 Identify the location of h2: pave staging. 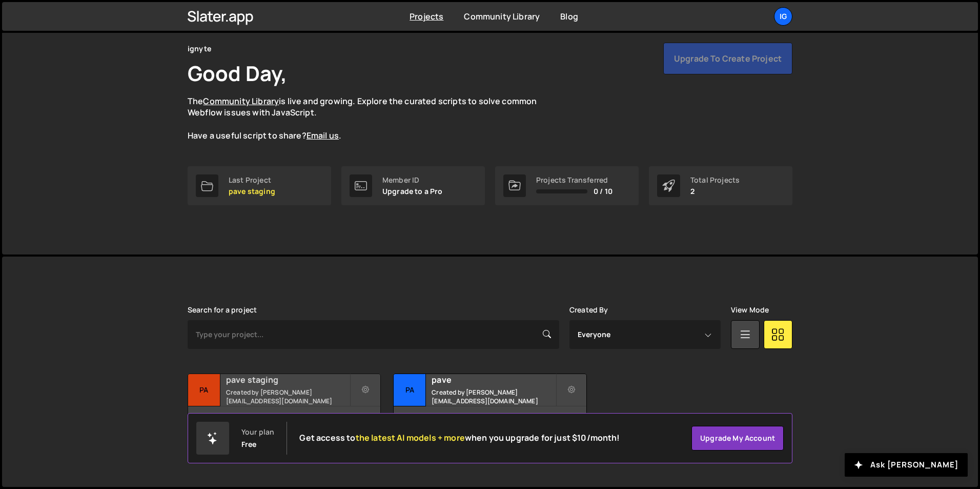
(288, 379).